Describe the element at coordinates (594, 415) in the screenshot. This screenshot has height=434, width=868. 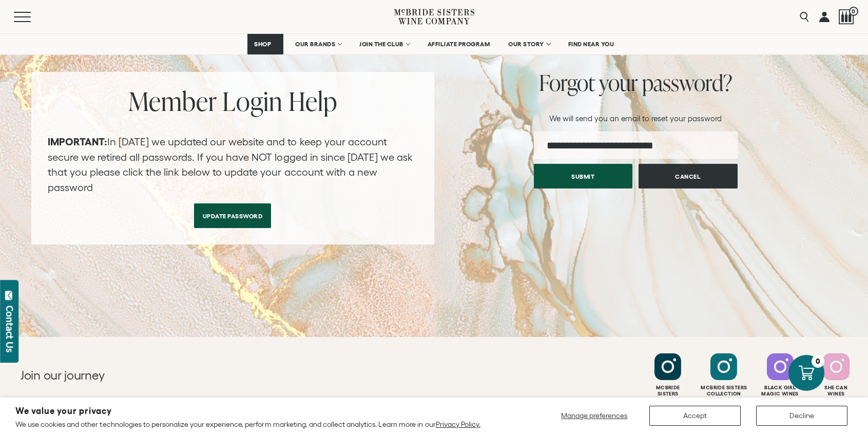
I see `button: Manage preferences` at that location.